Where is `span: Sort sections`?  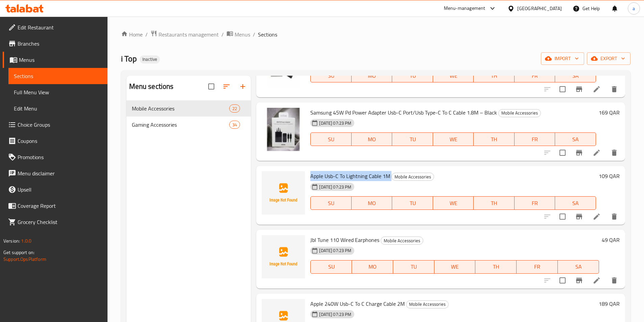 span: Sort sections is located at coordinates (227, 86).